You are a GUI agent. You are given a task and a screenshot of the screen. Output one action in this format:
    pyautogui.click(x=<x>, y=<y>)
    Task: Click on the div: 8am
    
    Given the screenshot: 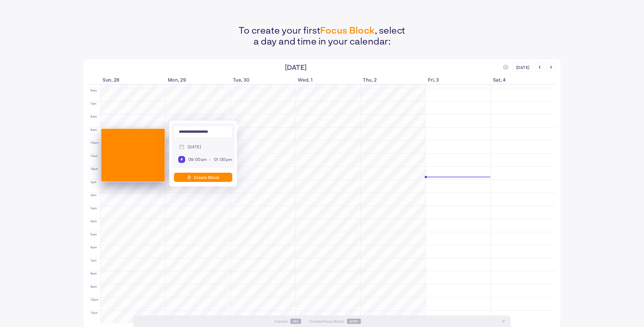 What is the action you would take?
    pyautogui.click(x=94, y=116)
    